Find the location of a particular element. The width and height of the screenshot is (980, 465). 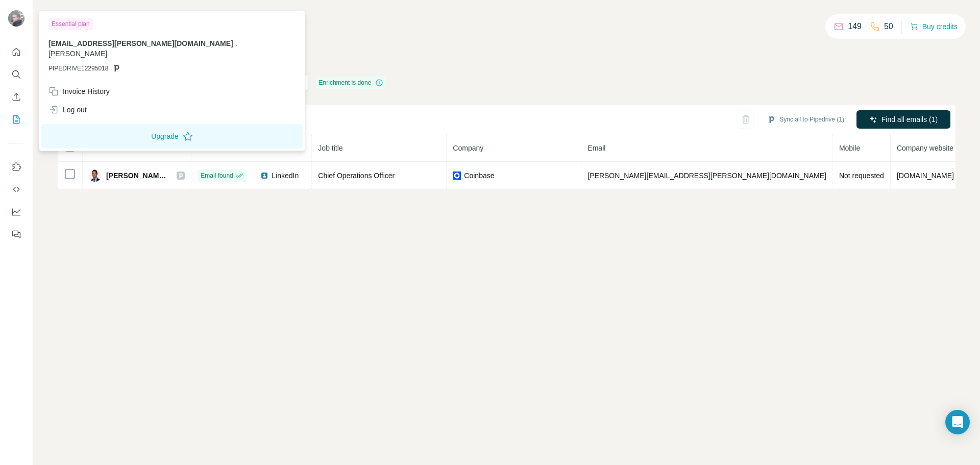

span: 1 Profiles is located at coordinates (103, 148).